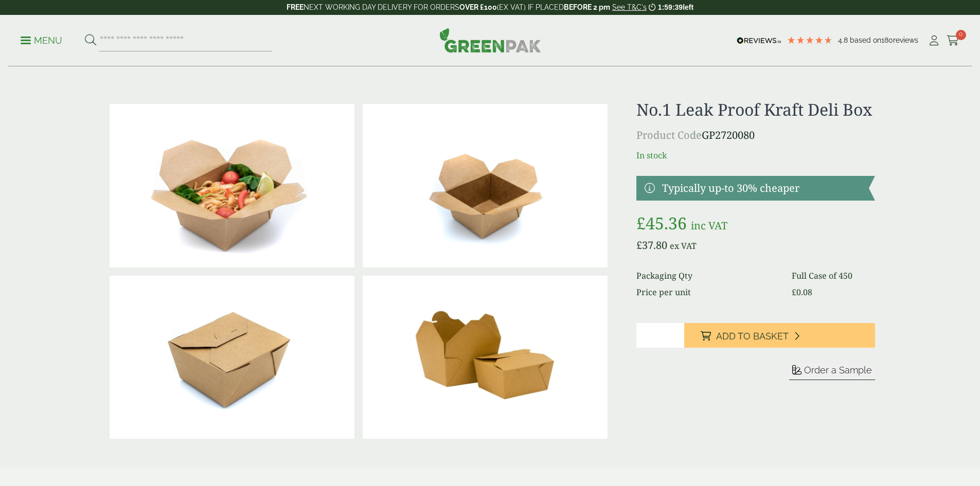 This screenshot has height=486, width=980. Describe the element at coordinates (41, 41) in the screenshot. I see `p: Menu` at that location.